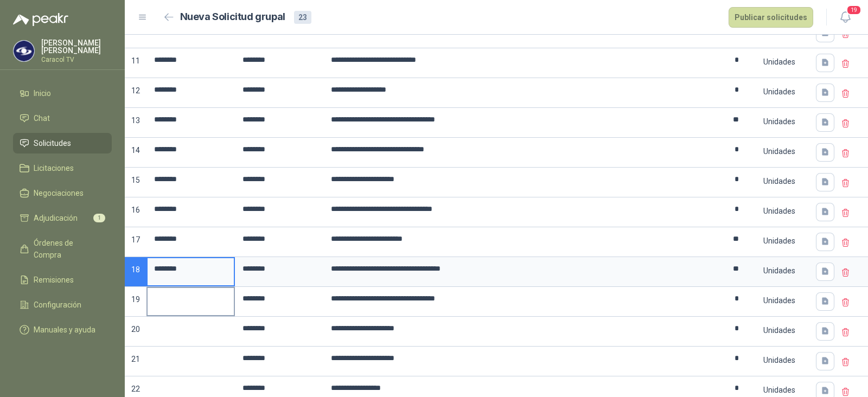 Image resolution: width=868 pixels, height=397 pixels. What do you see at coordinates (136, 302) in the screenshot?
I see `p: 19` at bounding box center [136, 302].